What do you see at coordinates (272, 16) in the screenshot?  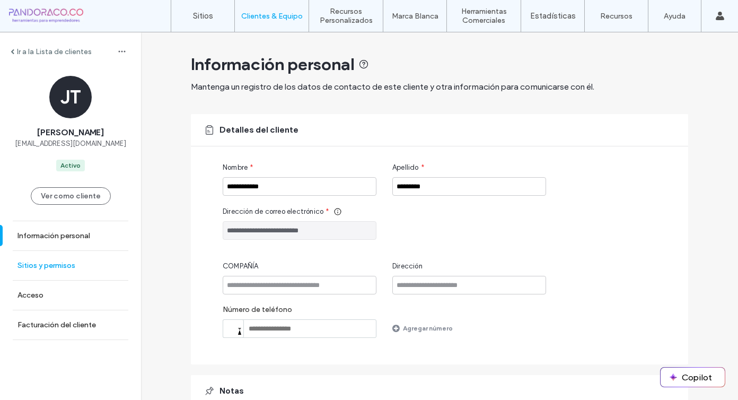 I see `label: Clientes & Equipo` at bounding box center [272, 16].